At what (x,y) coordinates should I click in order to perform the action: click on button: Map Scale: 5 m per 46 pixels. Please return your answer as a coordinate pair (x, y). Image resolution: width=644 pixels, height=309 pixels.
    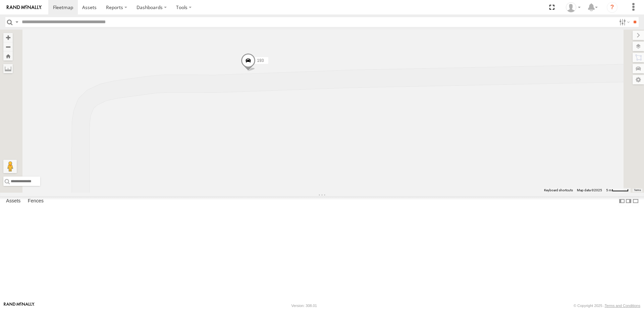
    Looking at the image, I should click on (617, 190).